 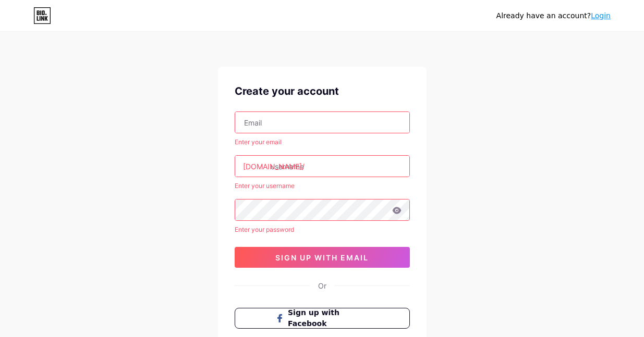 I want to click on div: Or, so click(x=322, y=286).